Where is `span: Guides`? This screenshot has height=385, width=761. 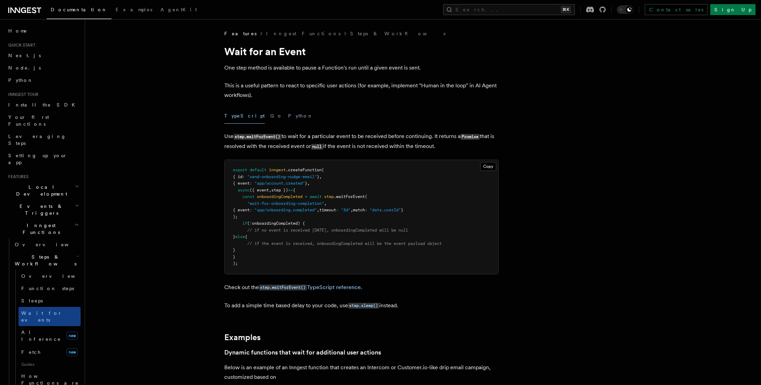
span: Guides is located at coordinates (49, 365).